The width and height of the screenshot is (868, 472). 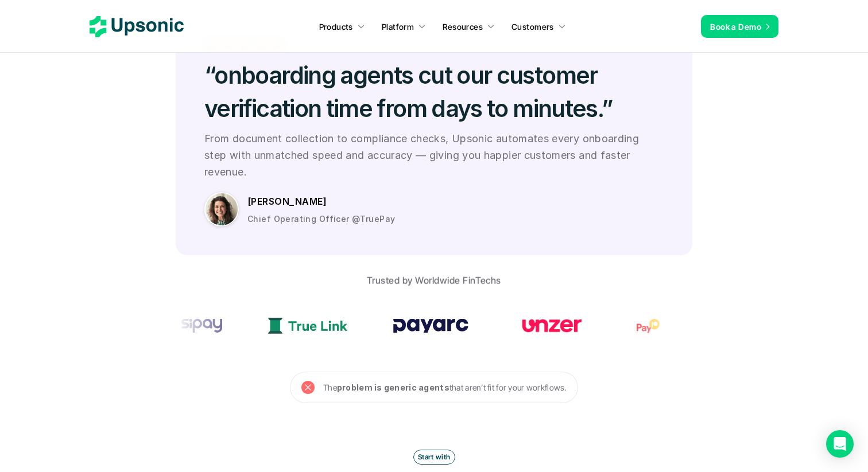 I want to click on p: Start with, so click(x=434, y=457).